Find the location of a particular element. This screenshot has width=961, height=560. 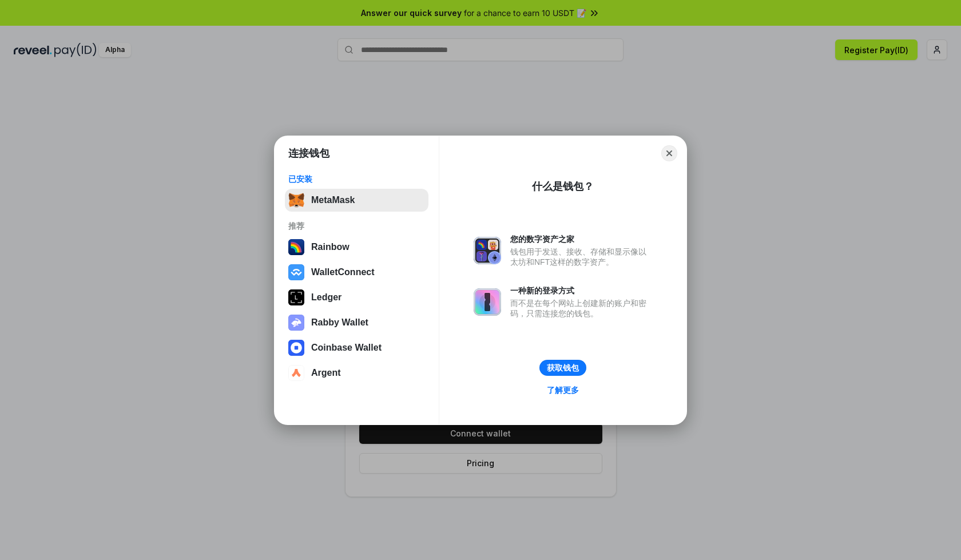

div: WalletConnect is located at coordinates (343, 272).